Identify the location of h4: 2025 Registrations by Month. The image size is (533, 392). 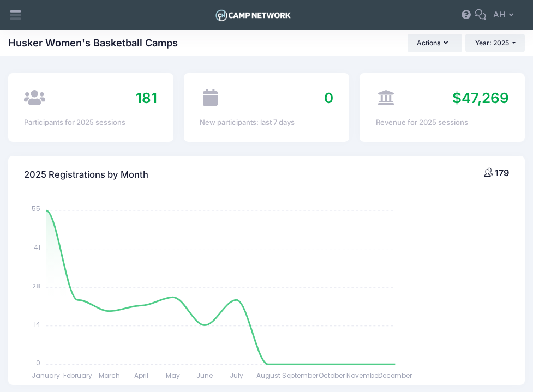
(86, 175).